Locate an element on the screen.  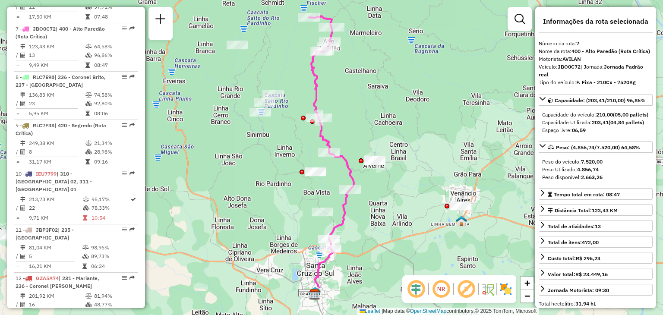
strong: 31,94 hL is located at coordinates (586, 304).